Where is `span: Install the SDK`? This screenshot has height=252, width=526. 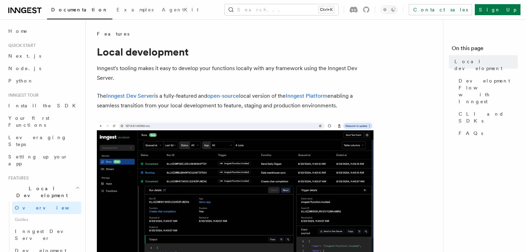 span: Install the SDK is located at coordinates (44, 106).